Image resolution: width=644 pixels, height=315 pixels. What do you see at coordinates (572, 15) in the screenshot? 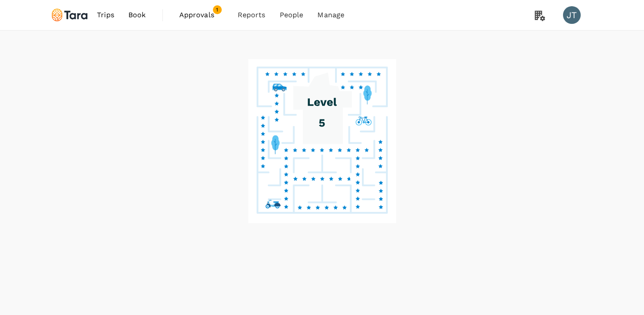
I see `div: JT` at bounding box center [572, 15].